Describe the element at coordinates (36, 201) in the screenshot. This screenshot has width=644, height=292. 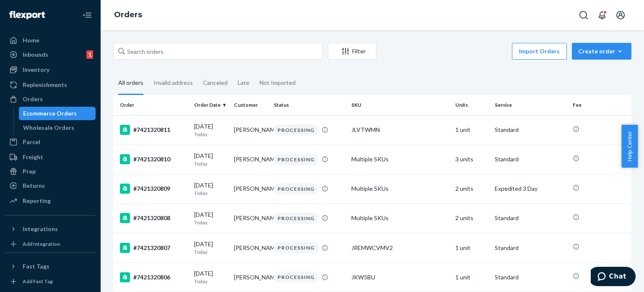
I see `div: Reporting` at that location.